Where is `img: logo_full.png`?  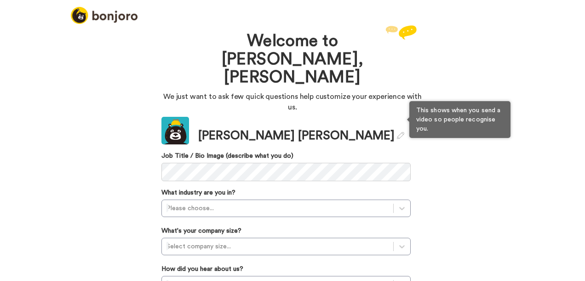
img: logo_full.png is located at coordinates (104, 15).